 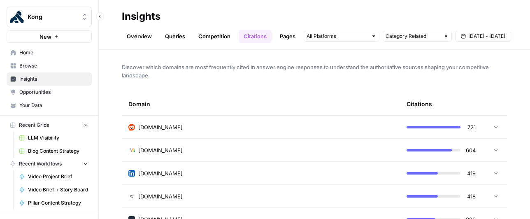 I want to click on img: vm3p9xuvjyp37igu3cuc8ys7u6zv, so click(x=132, y=196).